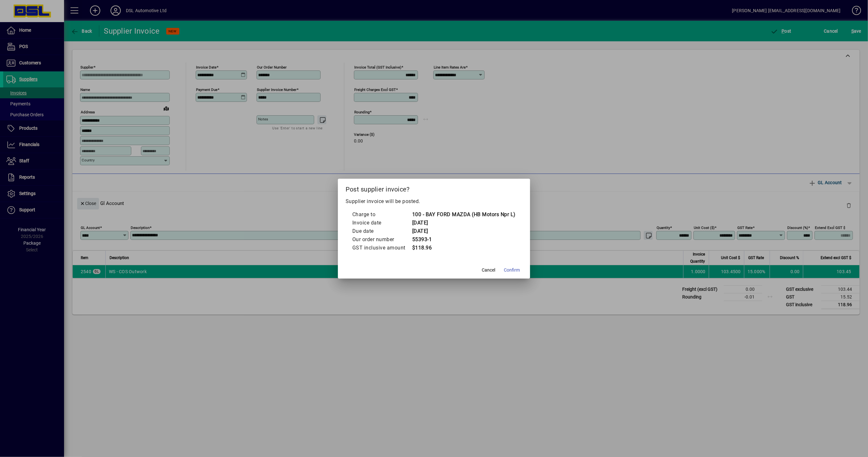 This screenshot has height=457, width=868. What do you see at coordinates (382, 215) in the screenshot?
I see `td: Charge to` at bounding box center [382, 215].